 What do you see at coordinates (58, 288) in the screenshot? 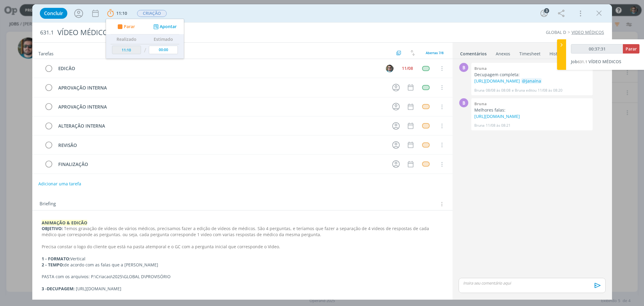
I see `strong: 3 -DECUPAGEM:` at bounding box center [58, 288].